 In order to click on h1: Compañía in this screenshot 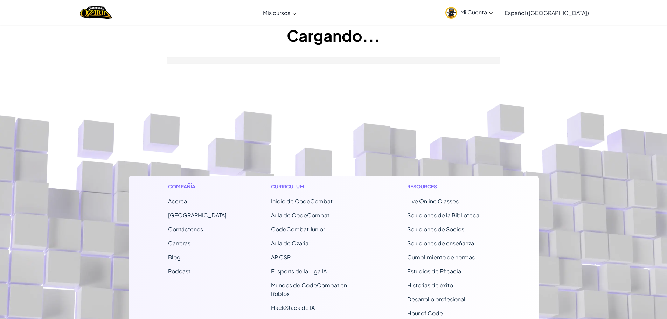, I will do `click(197, 186)`.